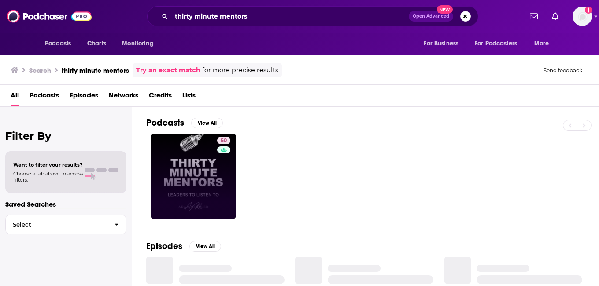  What do you see at coordinates (48, 165) in the screenshot?
I see `span: Want to filter your results?` at bounding box center [48, 165].